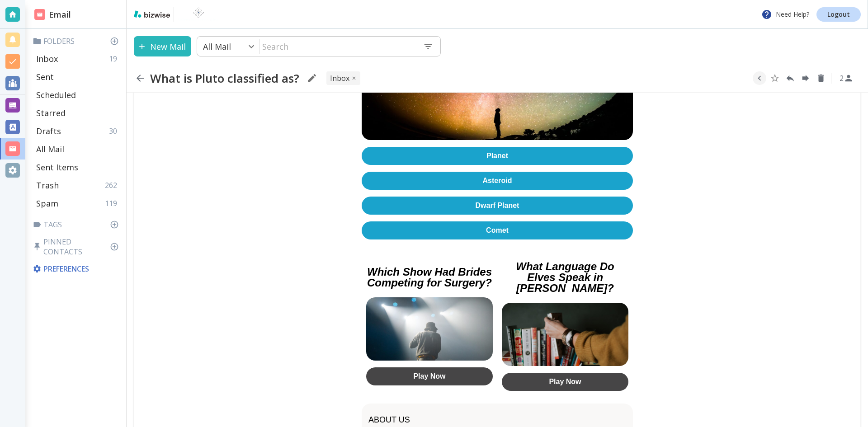  What do you see at coordinates (77, 167) in the screenshot?
I see `div: Sent Items` at bounding box center [77, 167].